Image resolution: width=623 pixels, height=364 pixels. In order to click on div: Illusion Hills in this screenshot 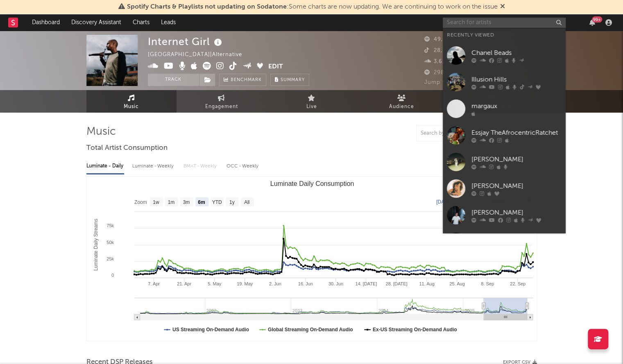, I will do `click(516, 79)`.